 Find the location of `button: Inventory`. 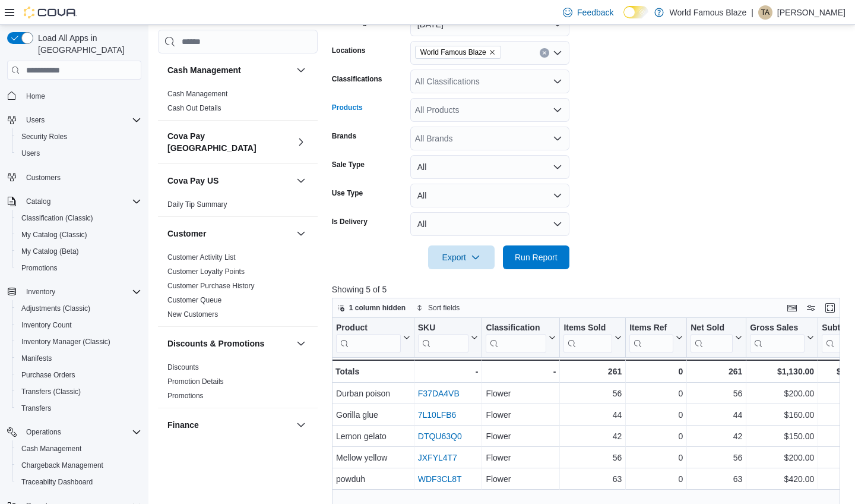

button: Inventory is located at coordinates (74, 292).